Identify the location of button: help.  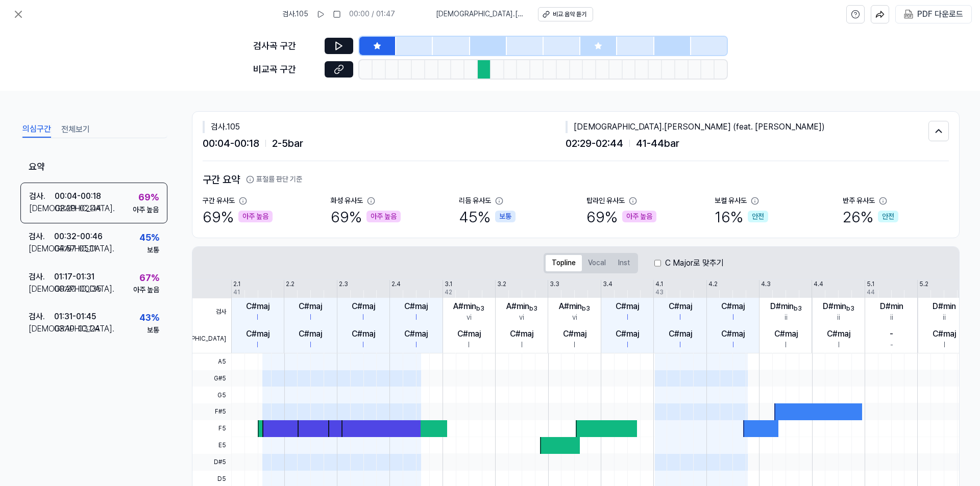
(855, 14).